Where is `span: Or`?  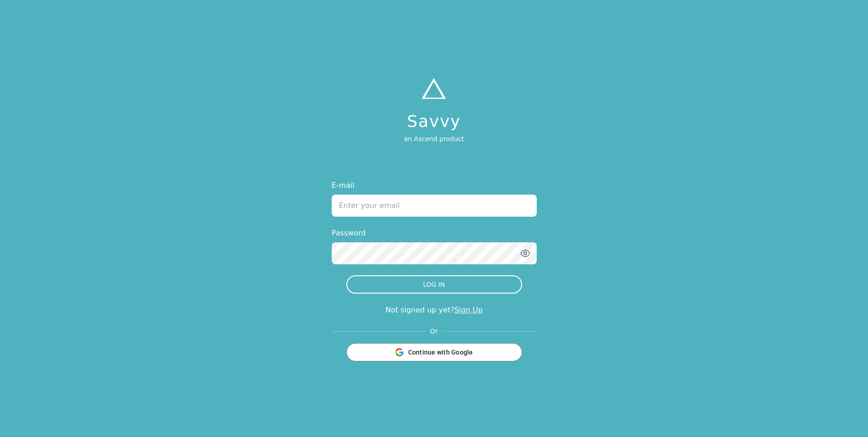 span: Or is located at coordinates (434, 331).